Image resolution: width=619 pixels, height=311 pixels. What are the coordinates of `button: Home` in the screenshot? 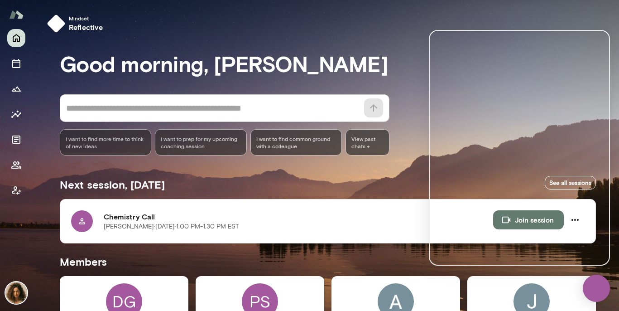 It's located at (16, 38).